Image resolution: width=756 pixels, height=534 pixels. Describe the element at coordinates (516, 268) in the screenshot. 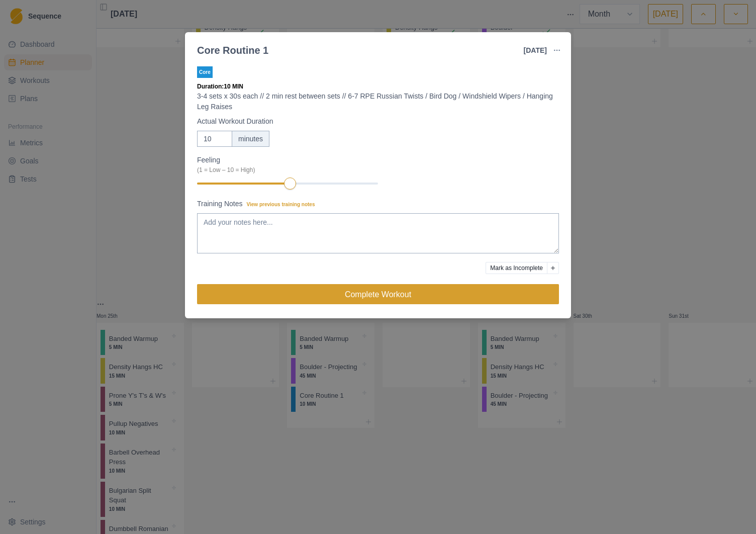

I see `button: Mark as Incomplete` at that location.